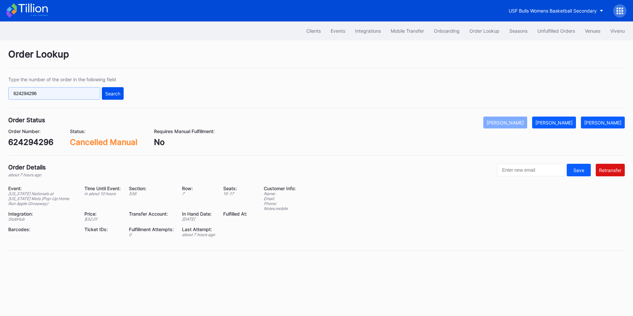 Image resolution: width=633 pixels, height=316 pixels. I want to click on div: Fulfillment Attempts:, so click(151, 229).